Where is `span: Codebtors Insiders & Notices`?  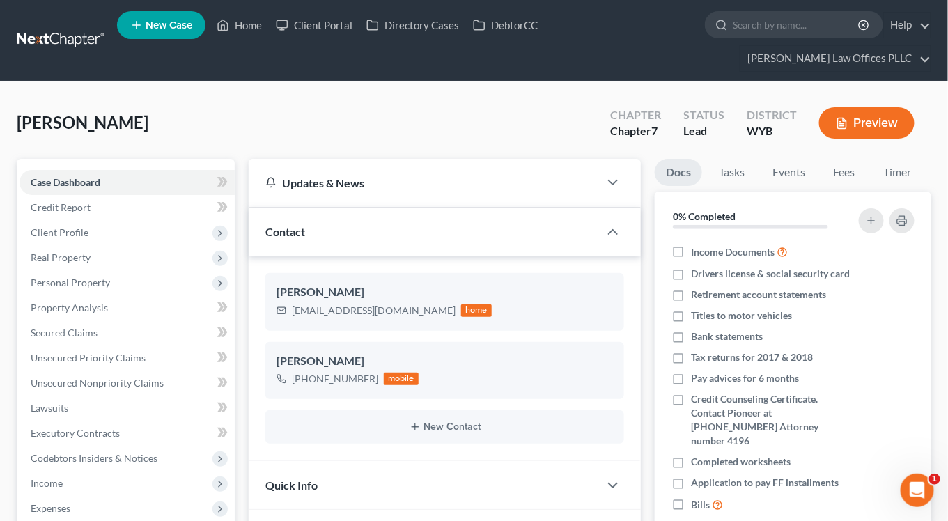 span: Codebtors Insiders & Notices is located at coordinates (94, 458).